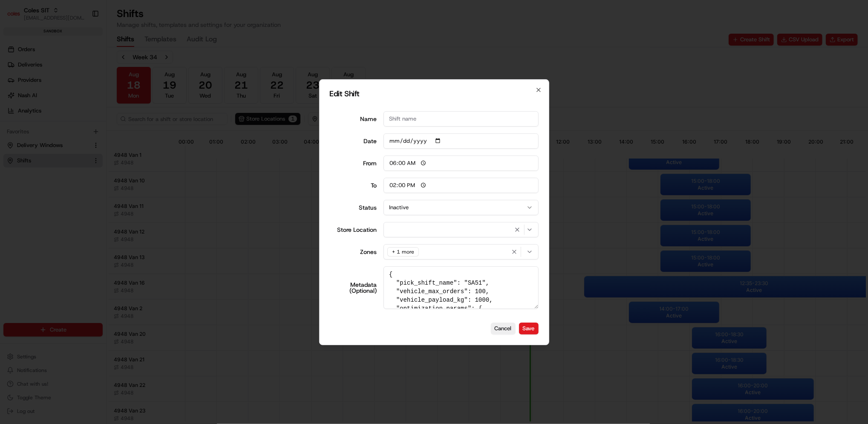  What do you see at coordinates (17, 17) in the screenshot?
I see `img: Nash` at bounding box center [17, 17].